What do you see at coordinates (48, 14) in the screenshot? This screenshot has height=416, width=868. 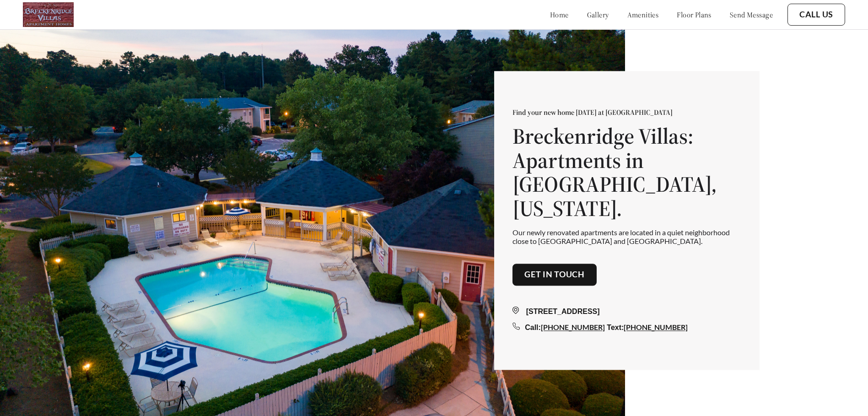 I see `img: logo.png` at bounding box center [48, 14].